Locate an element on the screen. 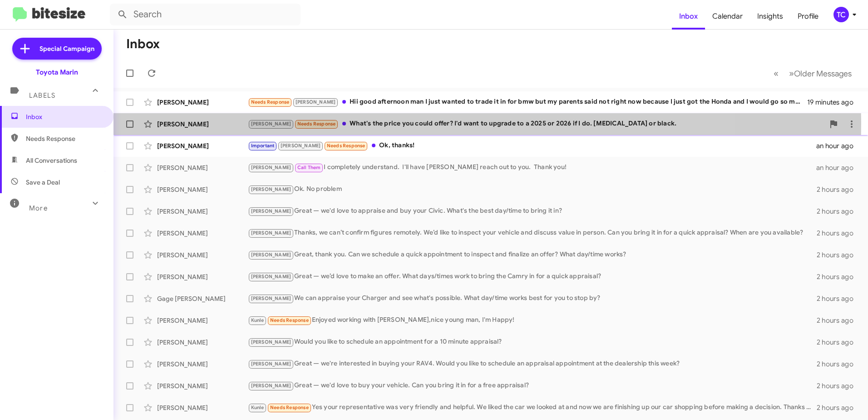 The image size is (868, 420). div: Great, thank you. Can we schedule a quick appointment to inspect and finalize an offer? What day/... is located at coordinates (533, 254).